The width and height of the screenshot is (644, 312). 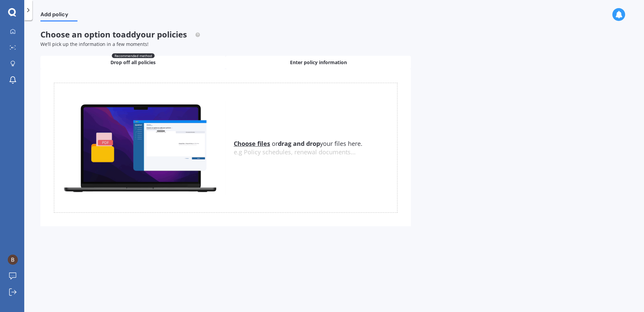 What do you see at coordinates (318, 62) in the screenshot?
I see `span: Enter policy information` at bounding box center [318, 62].